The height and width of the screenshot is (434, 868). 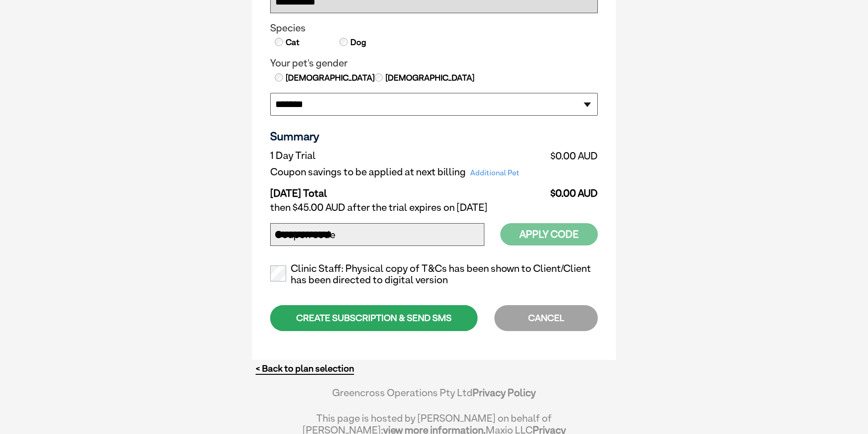 What do you see at coordinates (434, 397) in the screenshot?
I see `div: Greencross Operations Pty Ltd` at bounding box center [434, 397].